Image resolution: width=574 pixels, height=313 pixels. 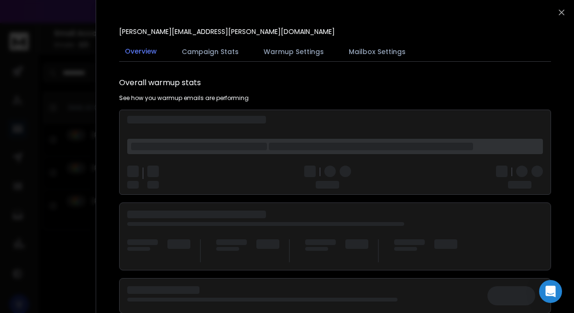 What do you see at coordinates (294, 52) in the screenshot?
I see `button: Warmup Settings` at bounding box center [294, 52].